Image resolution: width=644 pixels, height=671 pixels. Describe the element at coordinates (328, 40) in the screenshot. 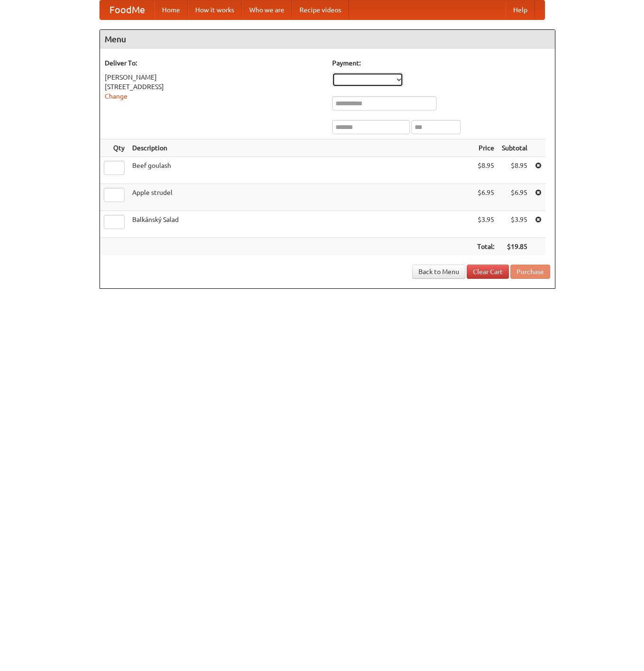

I see `h4: Menu` at that location.